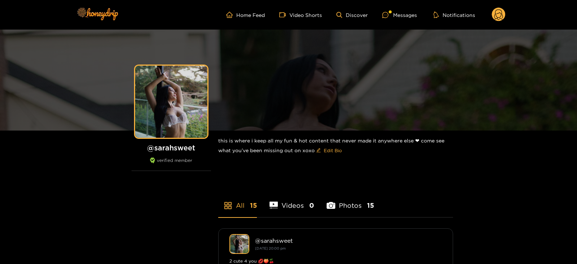 Image resolution: width=577 pixels, height=264 pixels. I want to click on li: Videos, so click(292, 201).